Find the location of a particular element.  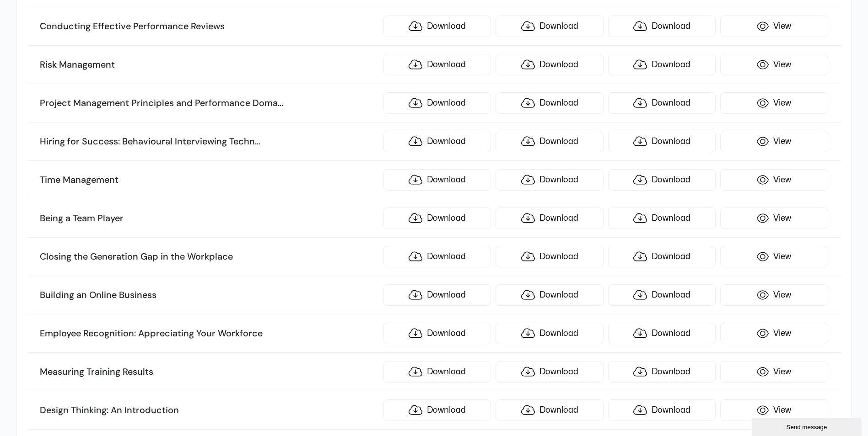

div: Send message is located at coordinates (55, 11).